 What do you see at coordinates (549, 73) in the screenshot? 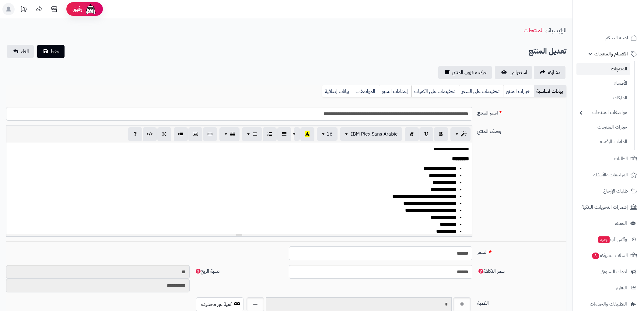
I see `a: مشاركه` at bounding box center [549, 73].